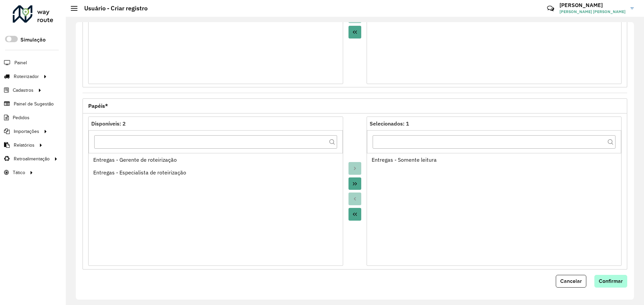 This screenshot has width=644, height=305. What do you see at coordinates (571, 281) in the screenshot?
I see `button: Cancelar` at bounding box center [571, 281].